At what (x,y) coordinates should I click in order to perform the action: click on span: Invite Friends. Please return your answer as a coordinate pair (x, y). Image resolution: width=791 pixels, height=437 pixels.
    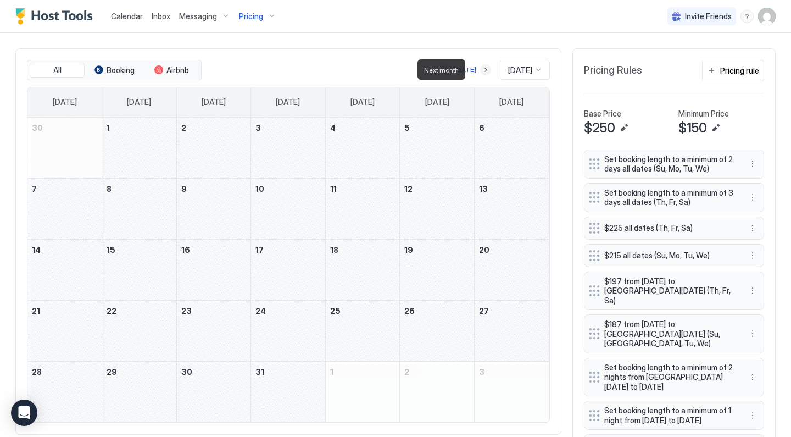
    Looking at the image, I should click on (708, 16).